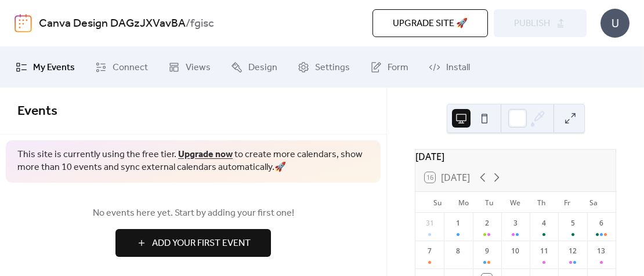 The image size is (644, 276). Describe the element at coordinates (202, 24) in the screenshot. I see `b: fgisc` at that location.